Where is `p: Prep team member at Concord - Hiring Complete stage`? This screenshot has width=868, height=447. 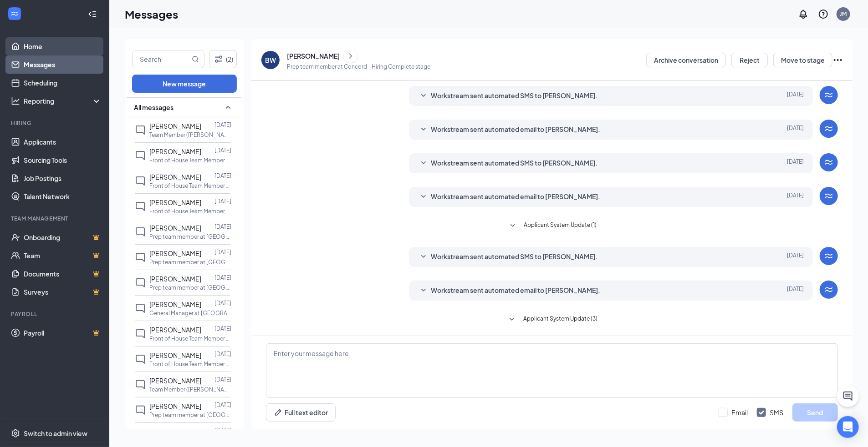
p: Prep team member at Concord - Hiring Complete stage is located at coordinates (358, 67).